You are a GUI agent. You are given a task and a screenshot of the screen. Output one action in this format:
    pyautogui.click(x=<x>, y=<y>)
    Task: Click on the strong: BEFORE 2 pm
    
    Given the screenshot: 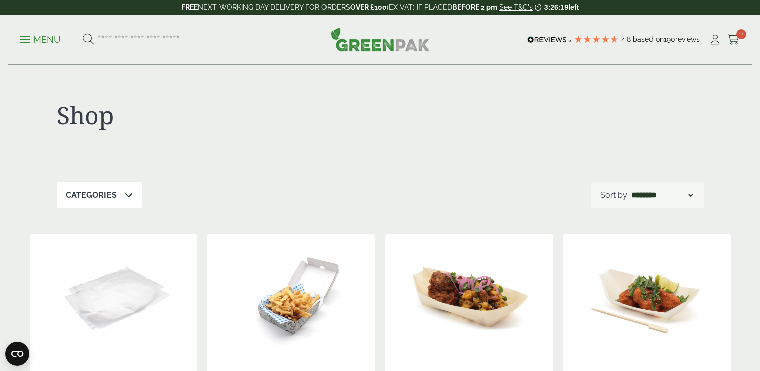 What is the action you would take?
    pyautogui.click(x=475, y=7)
    